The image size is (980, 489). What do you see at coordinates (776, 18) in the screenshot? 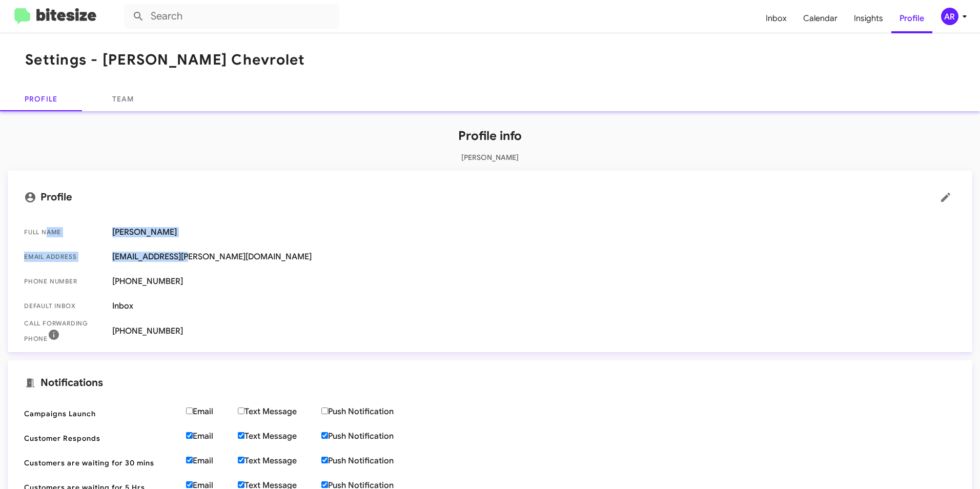
I see `a: Inbox` at bounding box center [776, 18].